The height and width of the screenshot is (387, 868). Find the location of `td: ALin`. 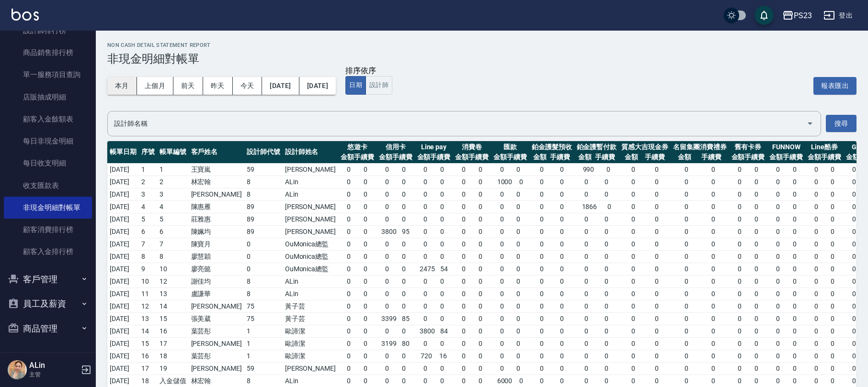

td: ALin is located at coordinates (311, 182).